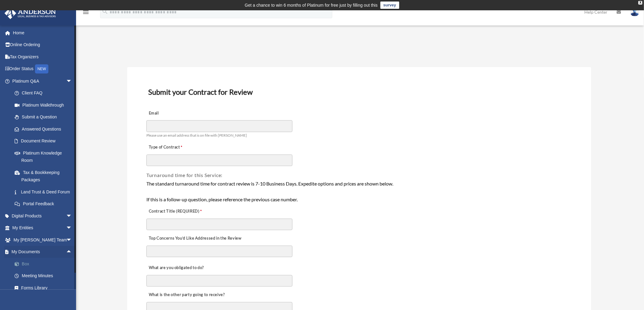  What do you see at coordinates (42, 69) in the screenshot?
I see `div: NEW` at bounding box center [42, 69].